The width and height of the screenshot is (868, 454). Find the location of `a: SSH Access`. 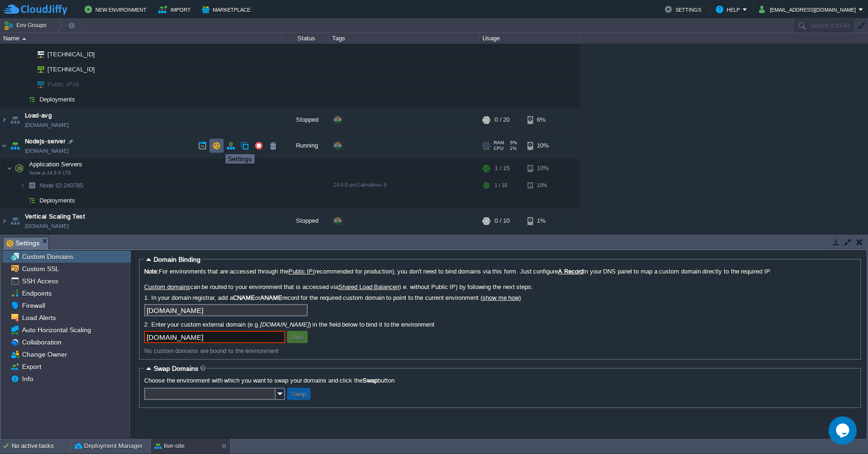

a: SSH Access is located at coordinates (40, 281).